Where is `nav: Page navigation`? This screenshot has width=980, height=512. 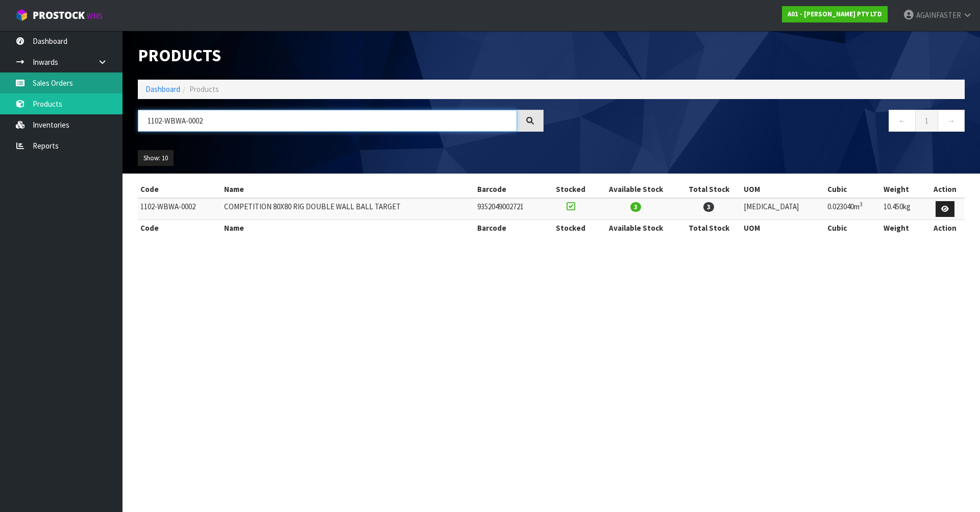
nav: Page navigation is located at coordinates (761, 122).